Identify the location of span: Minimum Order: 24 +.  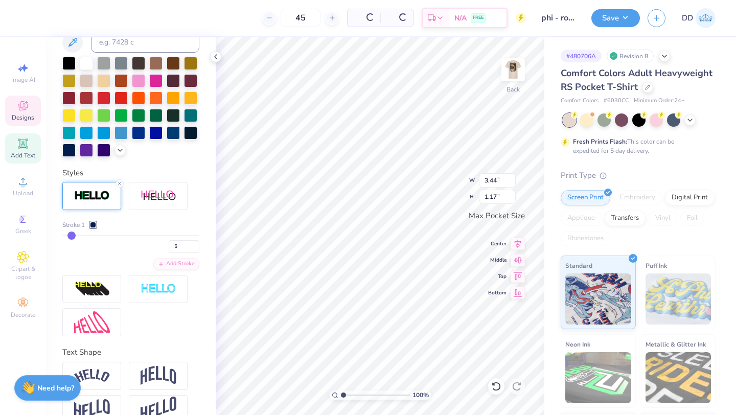
(660, 101).